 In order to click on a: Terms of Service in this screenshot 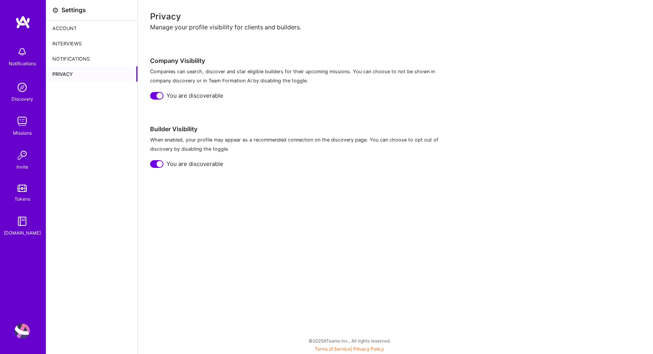, I will do `click(332, 349)`.